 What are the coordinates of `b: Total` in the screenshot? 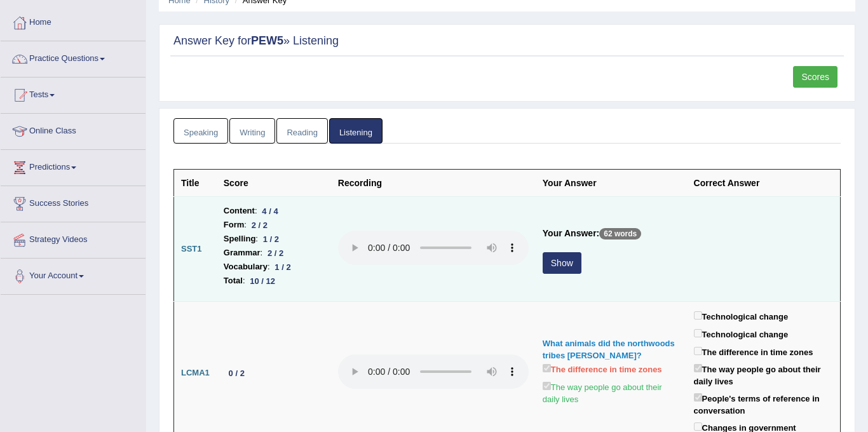 It's located at (233, 281).